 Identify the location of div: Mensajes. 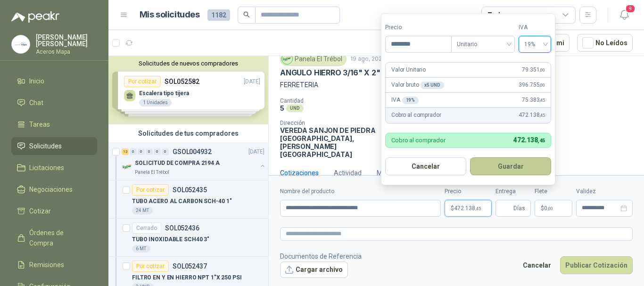
(391, 173).